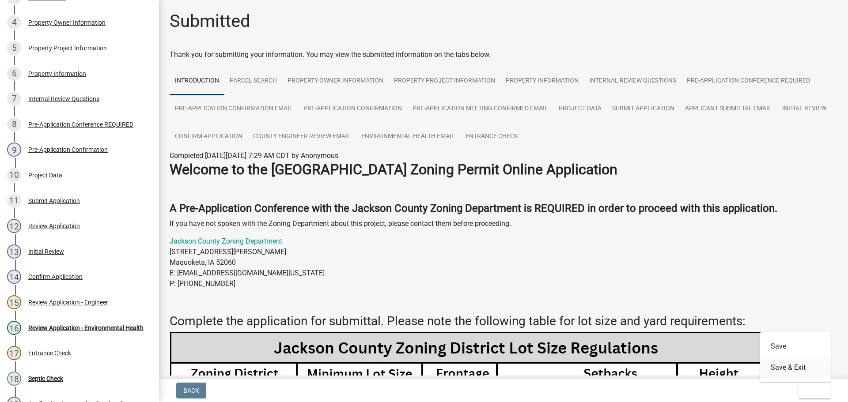  What do you see at coordinates (796, 347) in the screenshot?
I see `button: Save` at bounding box center [796, 347].